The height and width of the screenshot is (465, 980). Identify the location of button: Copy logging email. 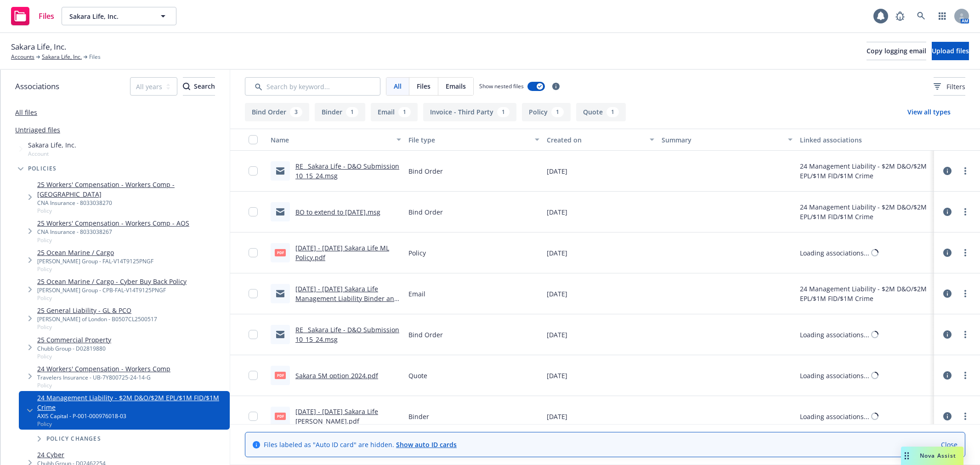
(897, 51).